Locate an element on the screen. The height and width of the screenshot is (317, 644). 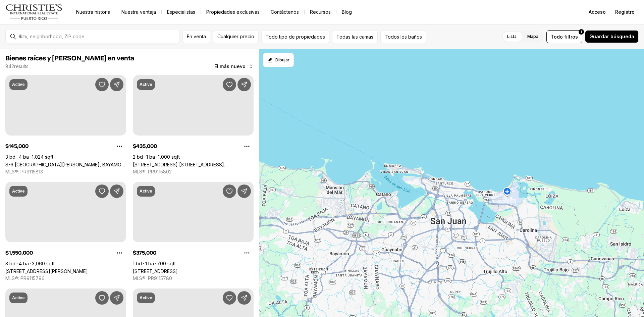
font: Registro is located at coordinates (625, 12).